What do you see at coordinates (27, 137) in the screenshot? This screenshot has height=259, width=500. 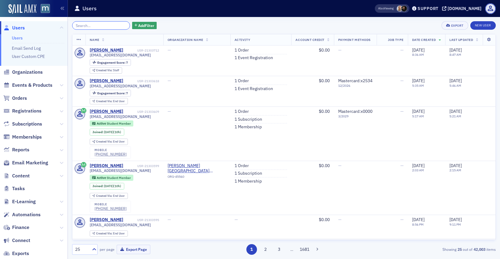 I see `span: Memberships` at bounding box center [27, 137].